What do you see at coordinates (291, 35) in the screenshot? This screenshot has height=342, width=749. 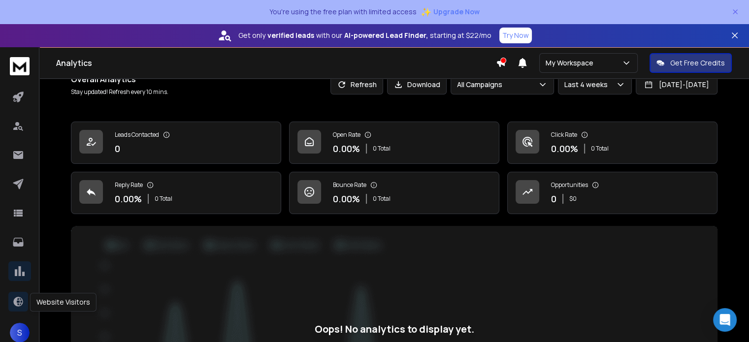 I see `strong: verified leads` at bounding box center [291, 35].